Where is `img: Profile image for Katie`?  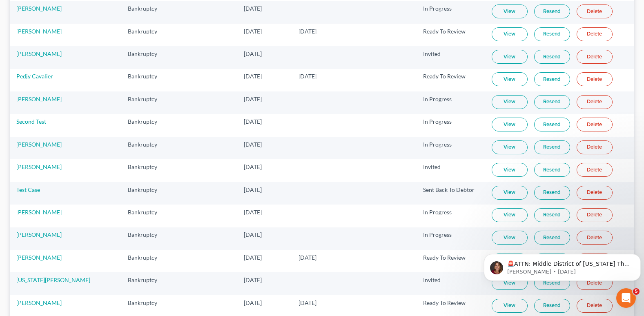
img: Profile image for Katie is located at coordinates (16, 31).